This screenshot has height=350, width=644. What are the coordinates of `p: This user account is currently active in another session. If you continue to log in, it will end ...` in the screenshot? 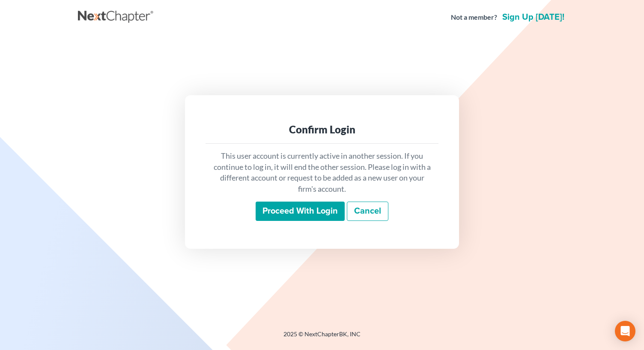 It's located at (322, 172).